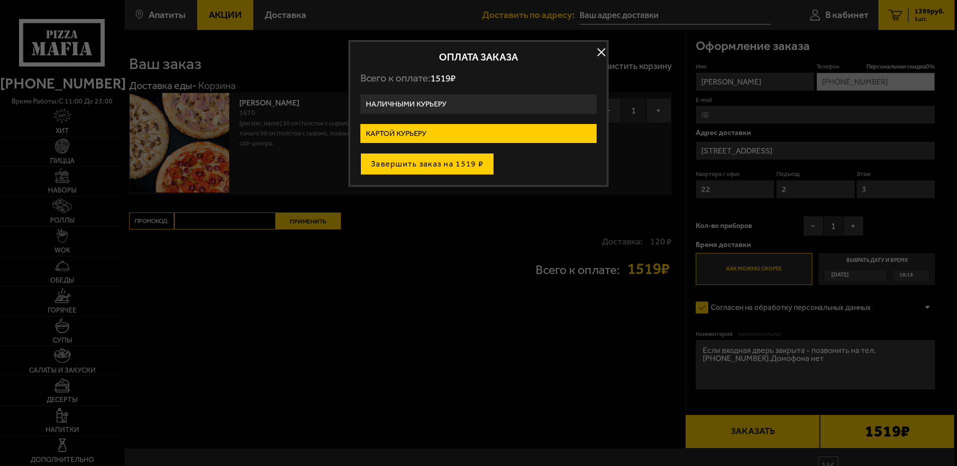 The height and width of the screenshot is (466, 957). What do you see at coordinates (478, 78) in the screenshot?
I see `p: Всего к оплате:` at bounding box center [478, 78].